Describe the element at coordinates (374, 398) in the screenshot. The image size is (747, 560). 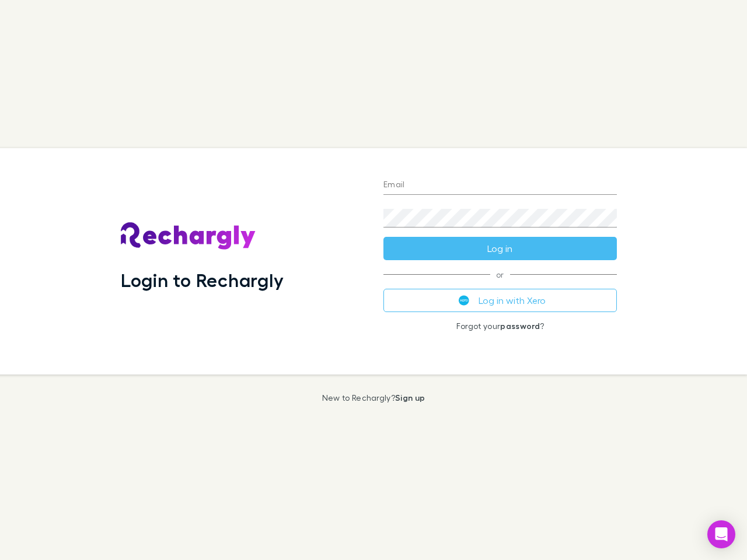
I see `p: New to Rechargly?` at that location.